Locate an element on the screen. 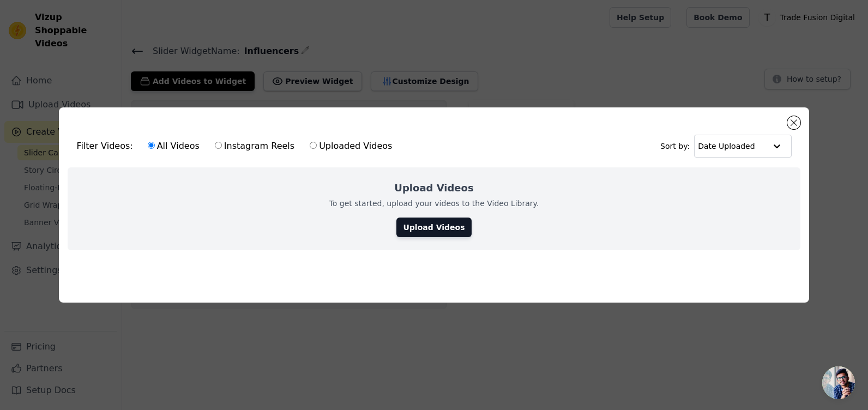 The image size is (868, 410). label: Instagram Reels is located at coordinates (254, 146).